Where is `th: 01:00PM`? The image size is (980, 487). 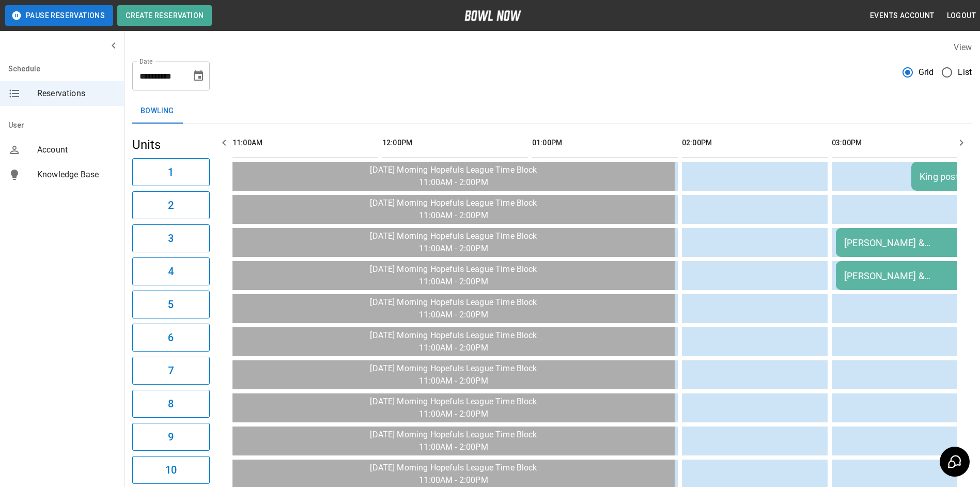 th: 01:00PM is located at coordinates (604, 143).